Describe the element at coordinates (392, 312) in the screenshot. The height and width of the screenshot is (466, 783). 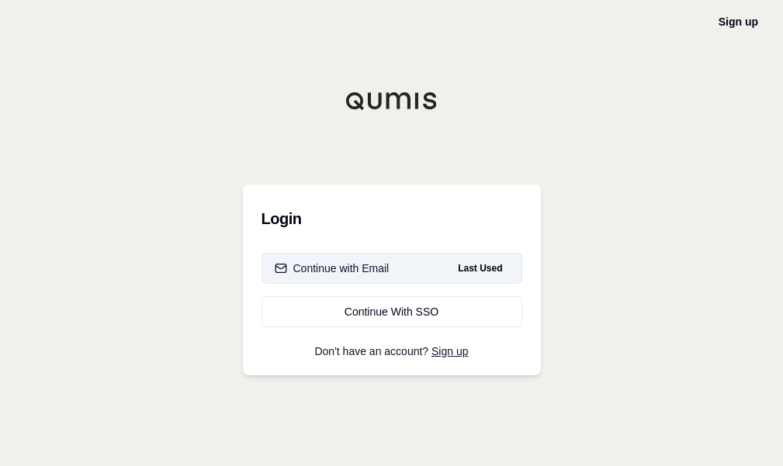
I see `div: Continue With SSO` at that location.